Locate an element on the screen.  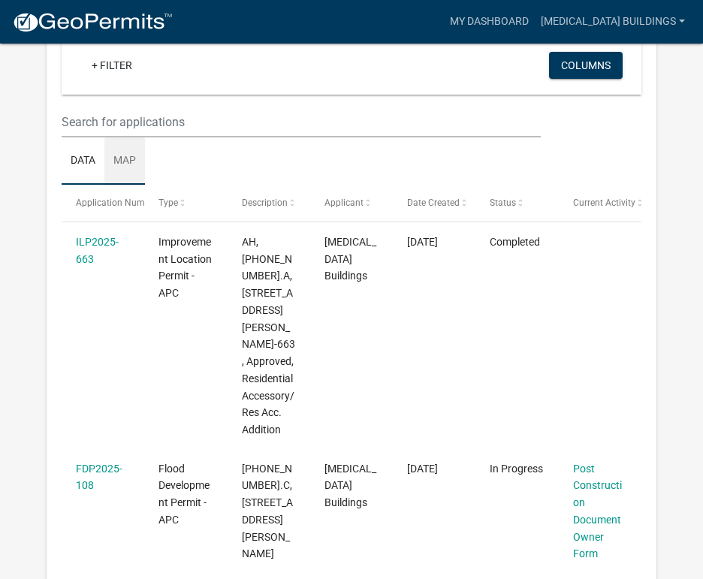
datatable-header-cell: Description is located at coordinates (268, 203).